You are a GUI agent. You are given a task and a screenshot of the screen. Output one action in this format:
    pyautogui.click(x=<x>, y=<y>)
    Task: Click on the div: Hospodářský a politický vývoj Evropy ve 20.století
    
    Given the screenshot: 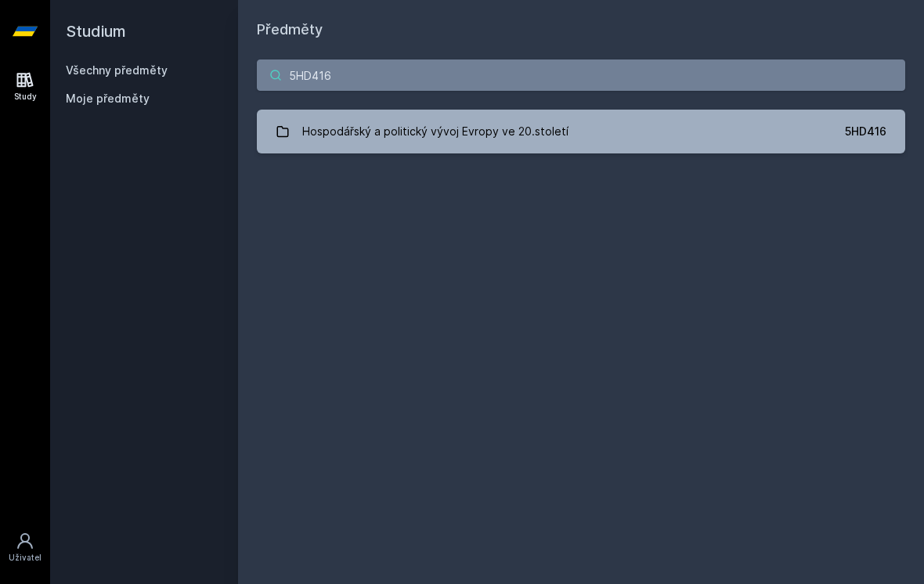 What is the action you would take?
    pyautogui.click(x=435, y=131)
    